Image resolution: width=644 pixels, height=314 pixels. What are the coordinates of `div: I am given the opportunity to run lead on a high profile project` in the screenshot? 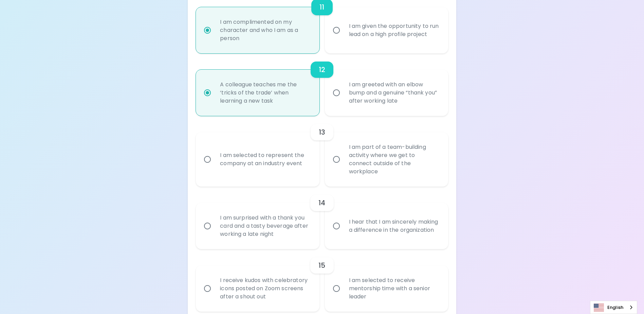 It's located at (394, 30).